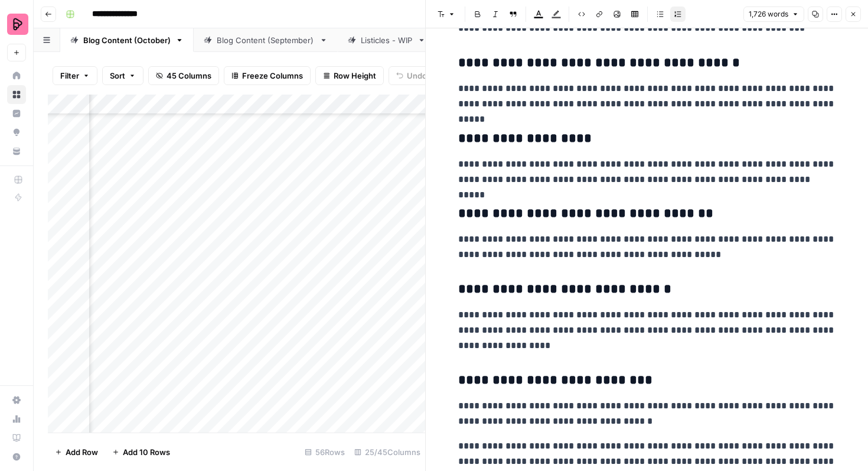 The height and width of the screenshot is (471, 868). Describe the element at coordinates (387, 40) in the screenshot. I see `div: Listicles - WIP` at that location.